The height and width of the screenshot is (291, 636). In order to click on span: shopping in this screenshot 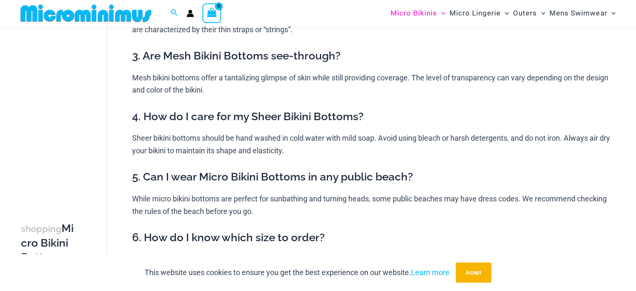, I will do `click(41, 228)`.